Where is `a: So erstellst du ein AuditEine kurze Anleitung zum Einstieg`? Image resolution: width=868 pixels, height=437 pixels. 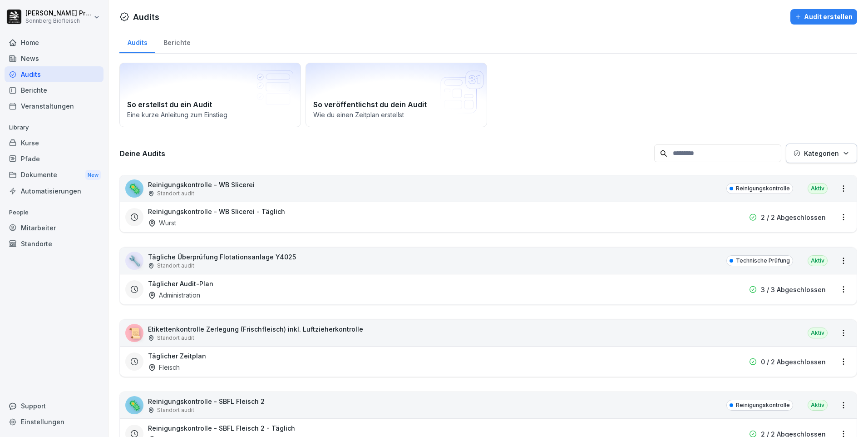 a: So erstellst du ein AuditEine kurze Anleitung zum Einstieg is located at coordinates (210, 95).